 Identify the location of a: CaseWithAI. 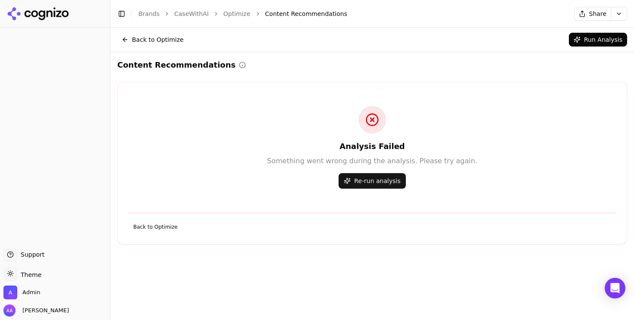
(191, 14).